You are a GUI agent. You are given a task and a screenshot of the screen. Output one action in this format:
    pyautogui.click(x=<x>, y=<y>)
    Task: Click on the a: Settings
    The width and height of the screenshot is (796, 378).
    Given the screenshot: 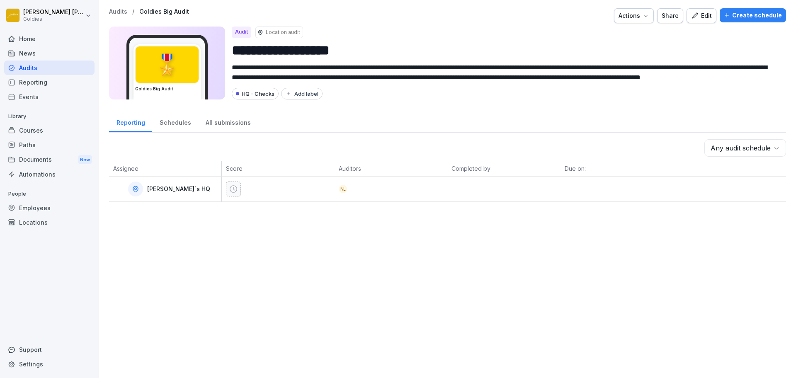 What is the action you would take?
    pyautogui.click(x=49, y=364)
    